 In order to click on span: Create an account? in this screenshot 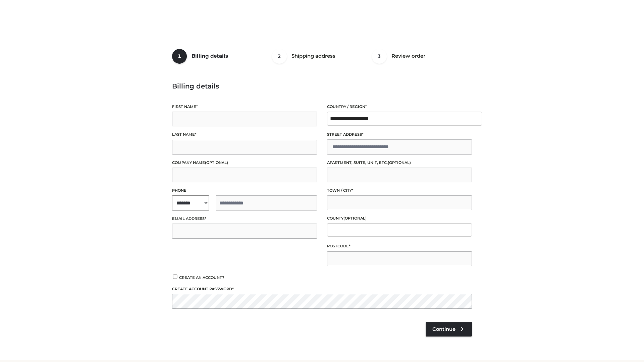, I will do `click(201, 277)`.